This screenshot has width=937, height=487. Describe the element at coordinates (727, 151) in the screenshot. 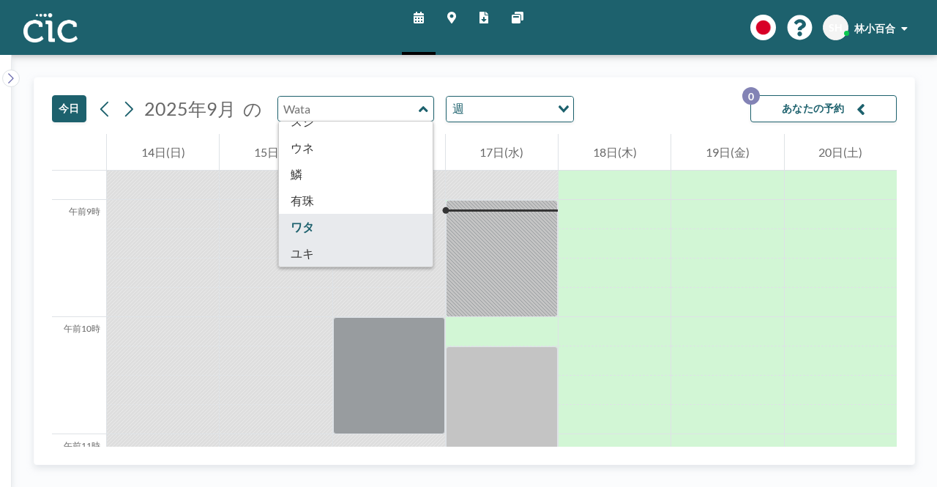

I see `font: 19日(金)` at that location.